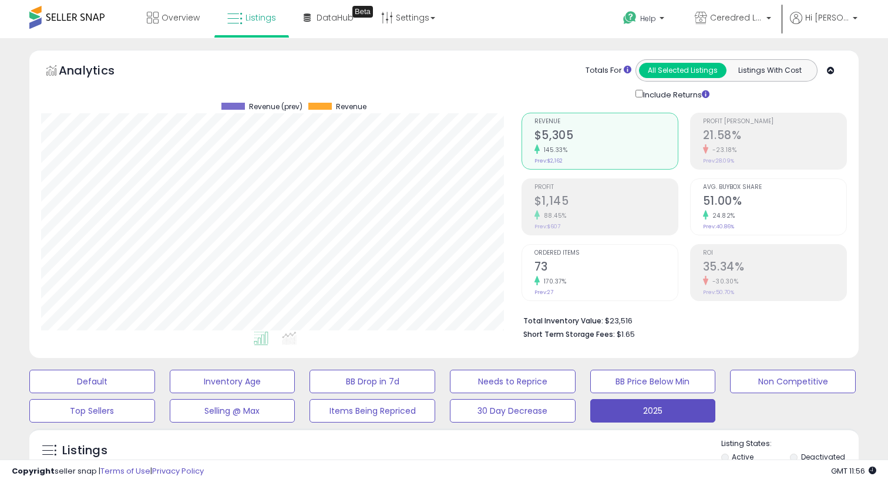  I want to click on a: Privacy Policy, so click(178, 471).